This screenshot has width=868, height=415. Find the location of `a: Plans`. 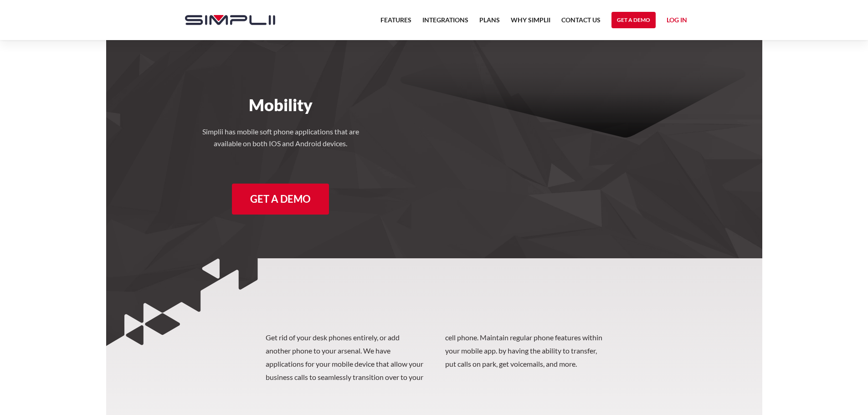

a: Plans is located at coordinates (489, 23).